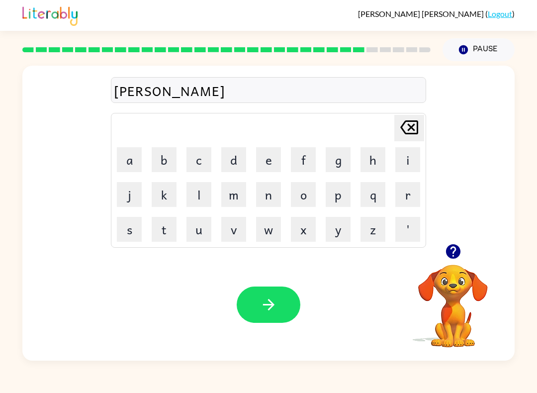 The width and height of the screenshot is (537, 393). Describe the element at coordinates (453, 299) in the screenshot. I see `video: Your browser must support playing .mp4 files to use Literably. Please try using another browser.` at that location.